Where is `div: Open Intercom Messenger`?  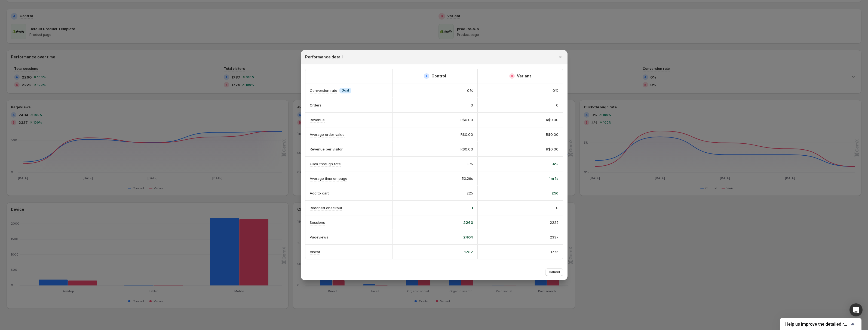
div: Open Intercom Messenger is located at coordinates (856, 310).